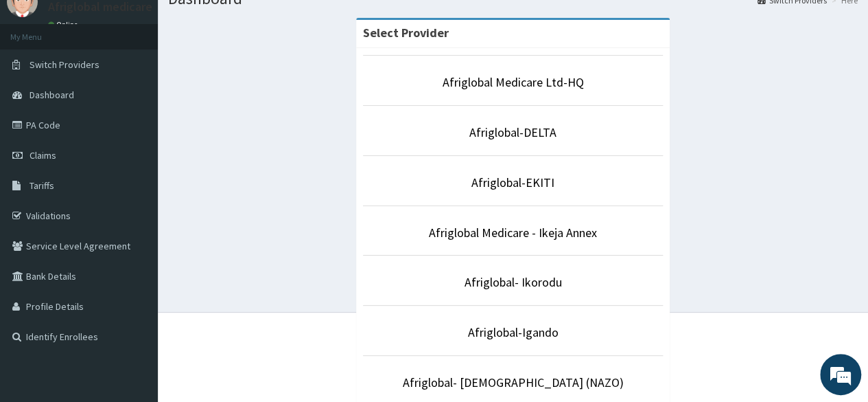  I want to click on a: Afriglobal-EKITI, so click(512, 182).